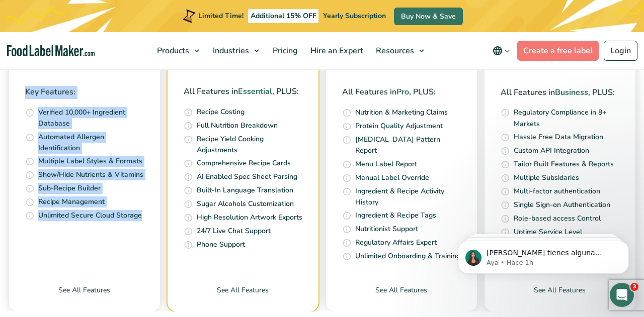 Image resolution: width=644 pixels, height=317 pixels. Describe the element at coordinates (395, 216) in the screenshot. I see `p: Ingredient & Recipe Tags` at that location.